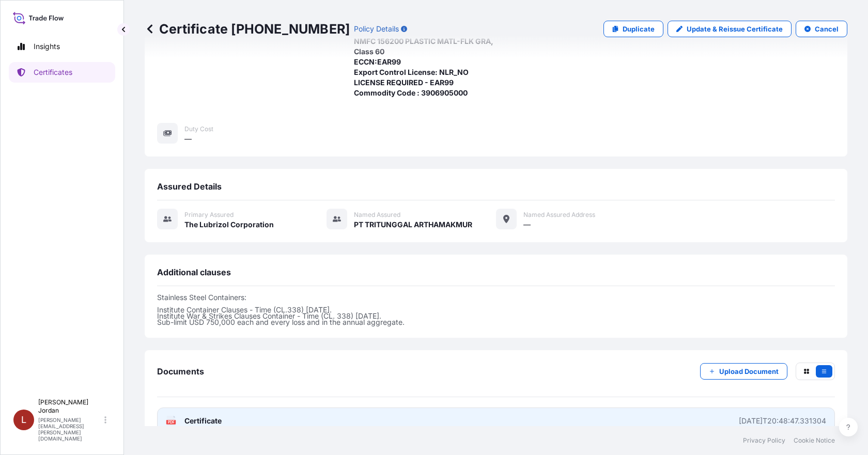 This screenshot has width=868, height=455. Describe the element at coordinates (734, 29) in the screenshot. I see `p: Update & Reissue Certificate` at that location.